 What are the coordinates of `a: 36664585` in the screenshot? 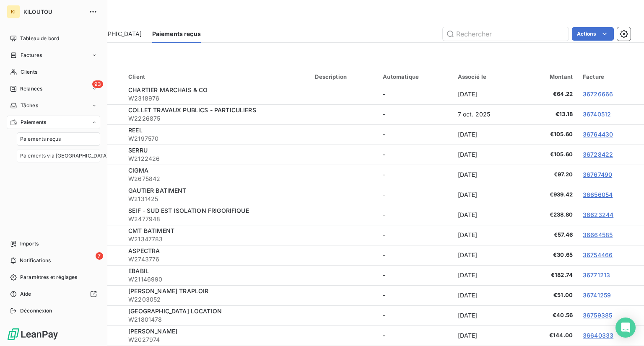 It's located at (597, 235).